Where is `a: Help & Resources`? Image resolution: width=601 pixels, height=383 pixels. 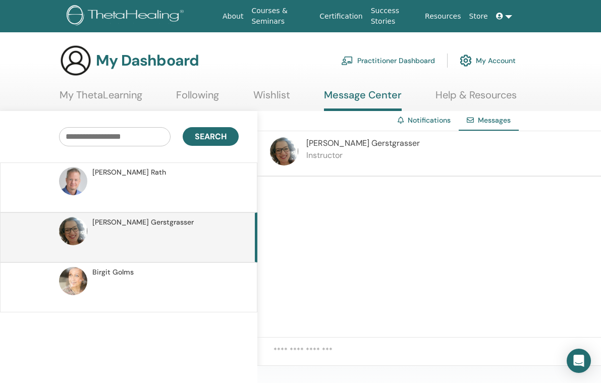 a: Help & Resources is located at coordinates (476, 98).